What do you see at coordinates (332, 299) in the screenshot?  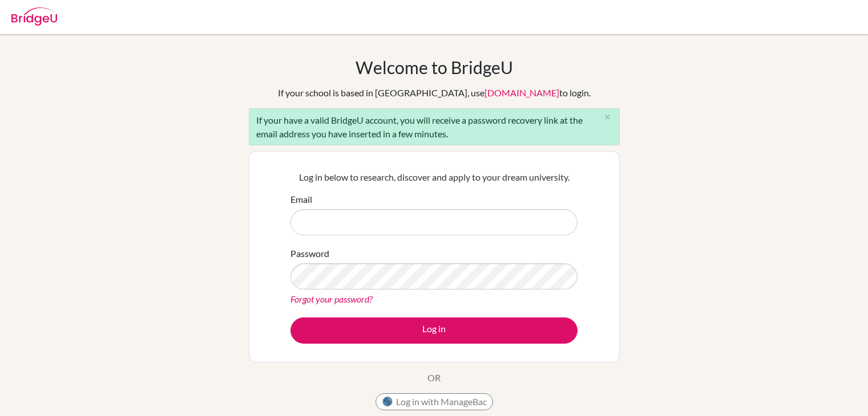 I see `a: Forgot your password?` at bounding box center [332, 299].